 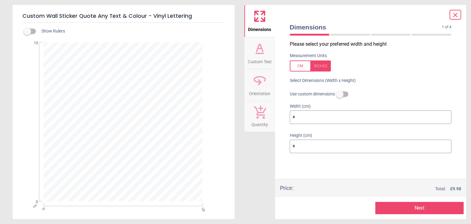 I want to click on label: Measurement Units, so click(x=308, y=56).